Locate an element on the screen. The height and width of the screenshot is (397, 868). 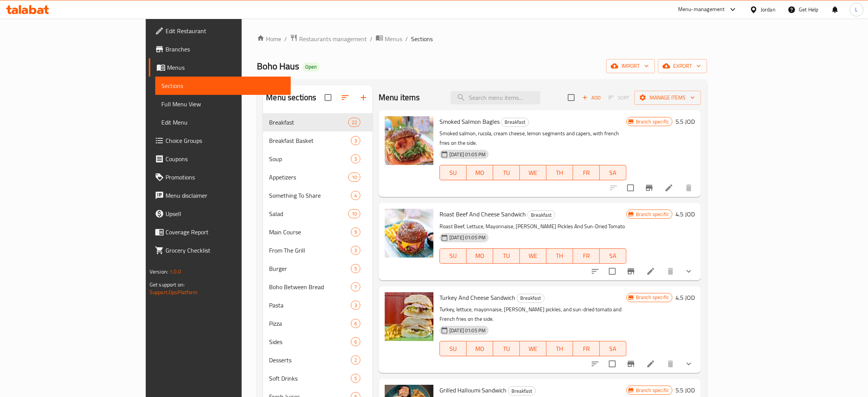
div: Soup3 is located at coordinates (318, 158).